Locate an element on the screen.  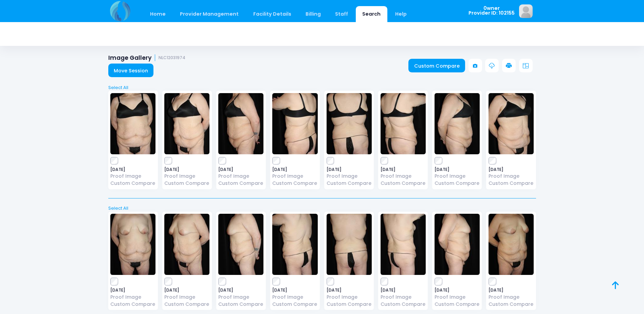
a: Search is located at coordinates (371, 14).